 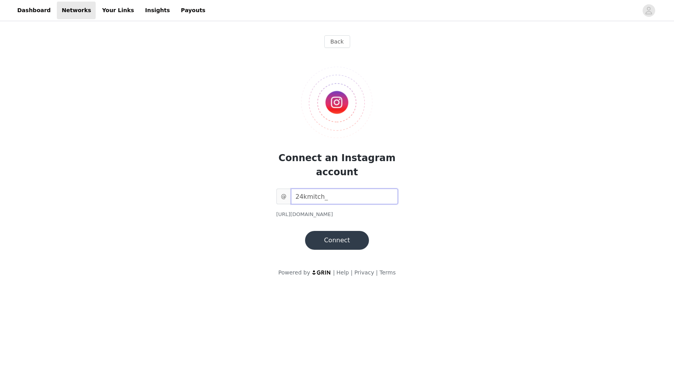 What do you see at coordinates (388, 273) in the screenshot?
I see `a: Terms` at bounding box center [388, 273].